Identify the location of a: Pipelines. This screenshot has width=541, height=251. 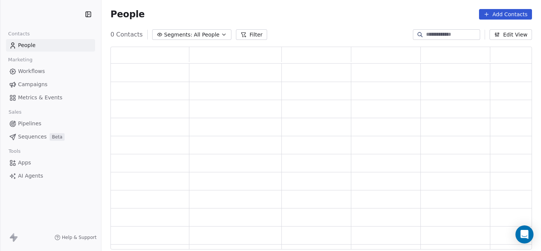
(50, 123).